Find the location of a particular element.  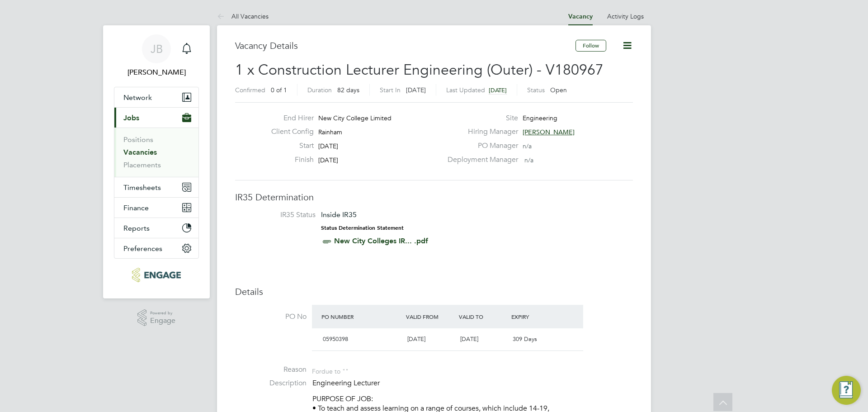

img: huntereducation-logo-retina.png is located at coordinates (156, 275).